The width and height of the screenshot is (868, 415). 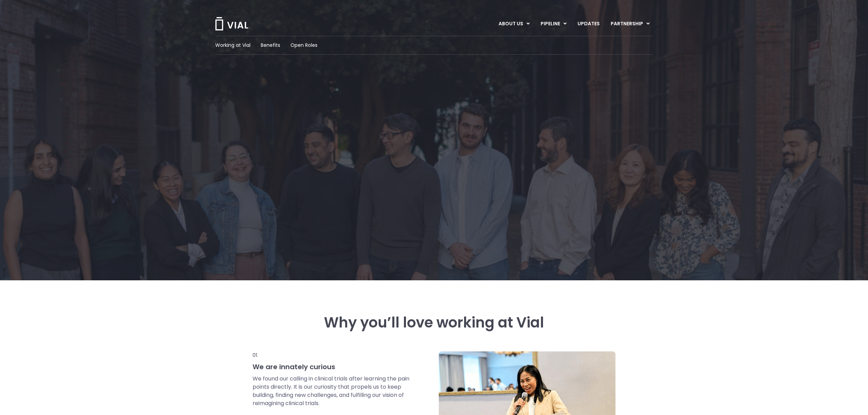 I want to click on p: 01., so click(x=331, y=355).